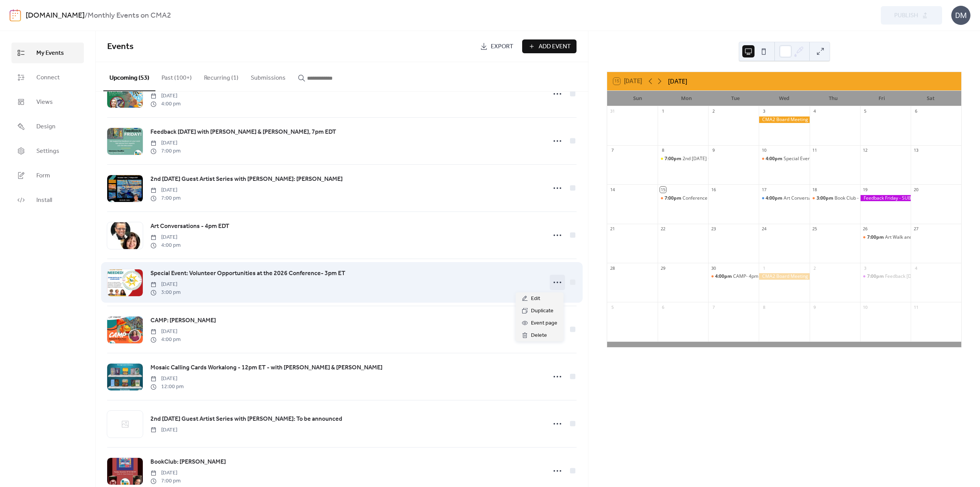 The height and width of the screenshot is (487, 980). What do you see at coordinates (47, 127) in the screenshot?
I see `a: Design` at bounding box center [47, 127].